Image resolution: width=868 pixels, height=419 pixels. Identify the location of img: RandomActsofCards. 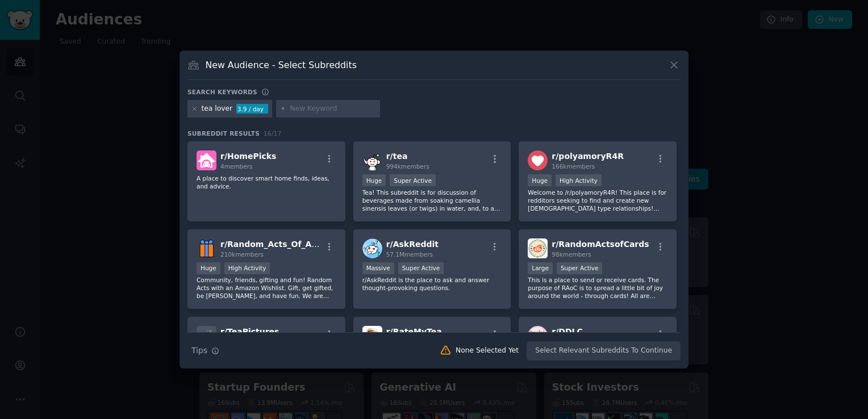
(538, 248).